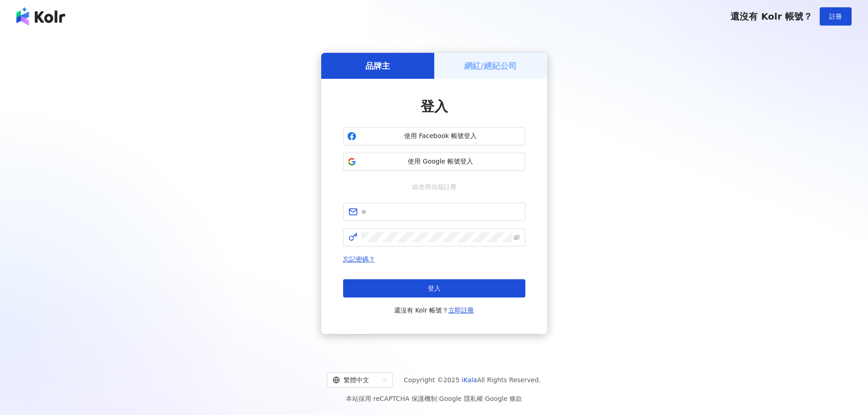 The width and height of the screenshot is (868, 415). What do you see at coordinates (504, 399) in the screenshot?
I see `a: Google 條款` at bounding box center [504, 399].